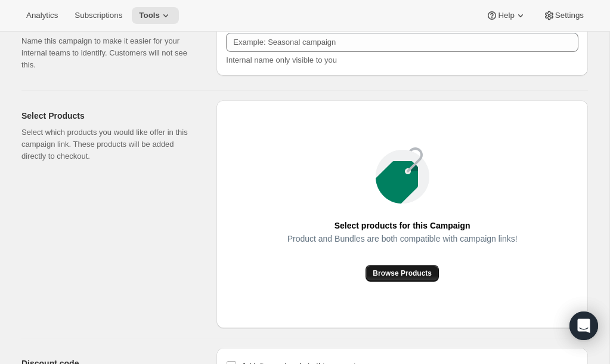  What do you see at coordinates (42, 16) in the screenshot?
I see `span: Analytics` at bounding box center [42, 16].